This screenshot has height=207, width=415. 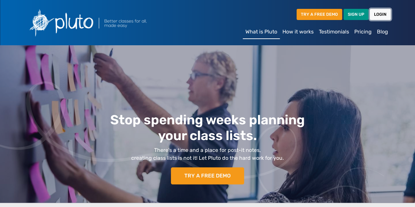 What do you see at coordinates (334, 32) in the screenshot?
I see `a: Testimonials` at bounding box center [334, 32].